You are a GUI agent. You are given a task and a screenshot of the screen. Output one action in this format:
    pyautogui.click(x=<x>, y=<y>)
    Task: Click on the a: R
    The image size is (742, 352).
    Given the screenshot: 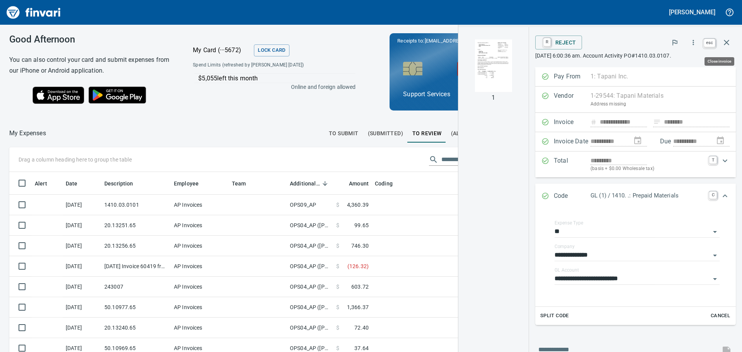 What is the action you would take?
    pyautogui.click(x=547, y=42)
    